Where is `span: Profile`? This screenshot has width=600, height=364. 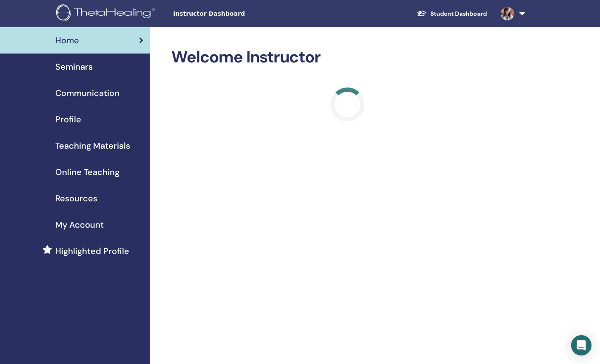
span: Profile is located at coordinates (68, 119).